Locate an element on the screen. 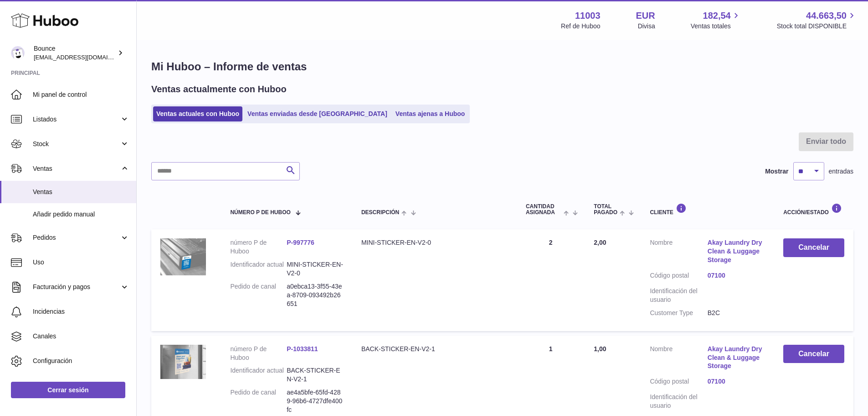 The image size is (868, 416). img: 110031721316489.png is located at coordinates (183, 256).